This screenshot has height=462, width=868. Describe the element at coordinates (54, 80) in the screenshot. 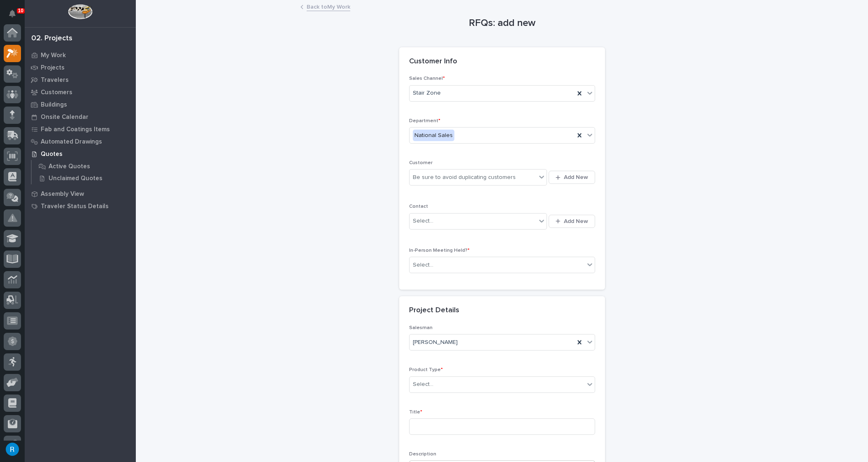

I see `p: Travelers` at that location.